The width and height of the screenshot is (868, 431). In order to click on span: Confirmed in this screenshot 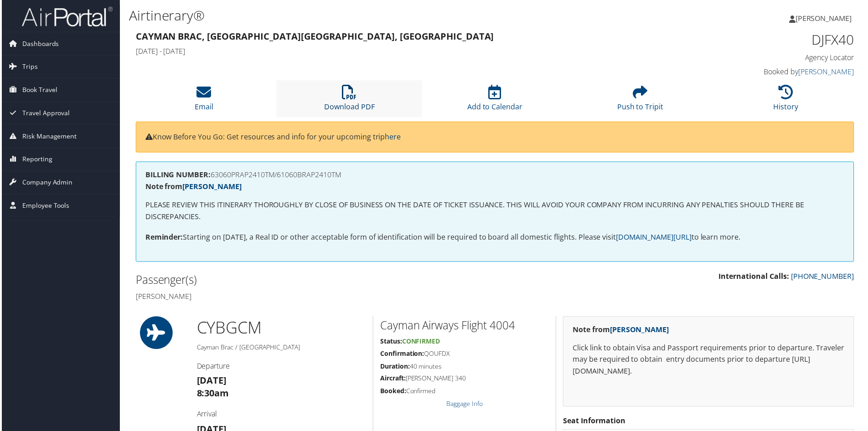, I will do `click(421, 342)`.